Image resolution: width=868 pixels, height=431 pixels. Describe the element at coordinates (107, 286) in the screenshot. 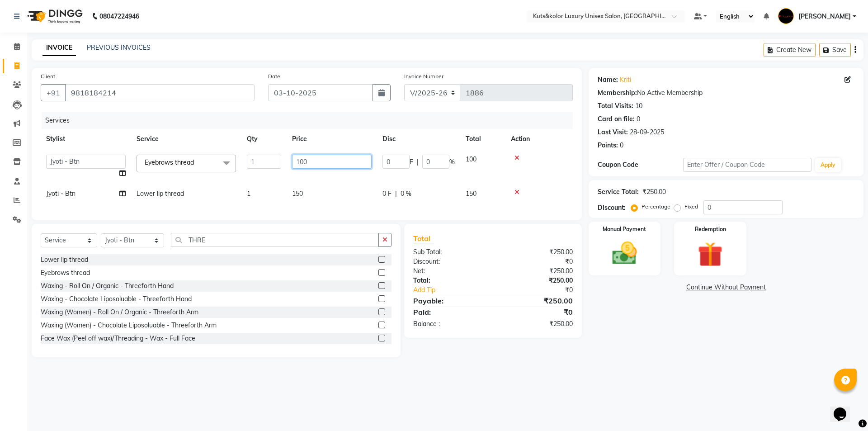

I see `div: Waxing - Roll On / Organic - Threeforth Hand` at that location.